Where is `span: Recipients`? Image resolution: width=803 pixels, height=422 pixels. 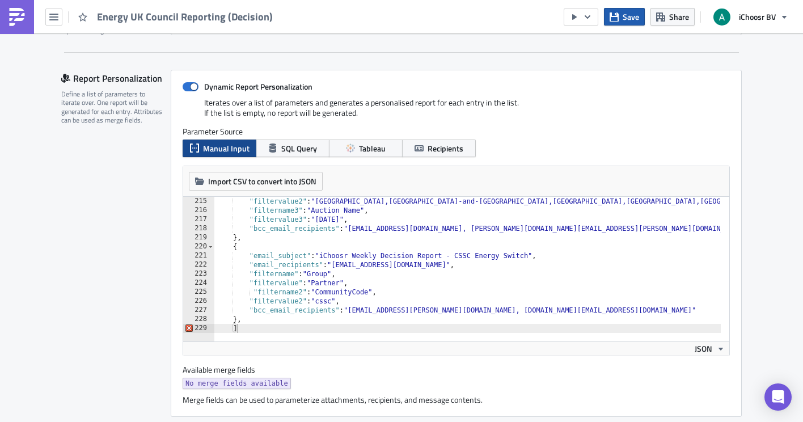 span: Recipients is located at coordinates (445, 148).